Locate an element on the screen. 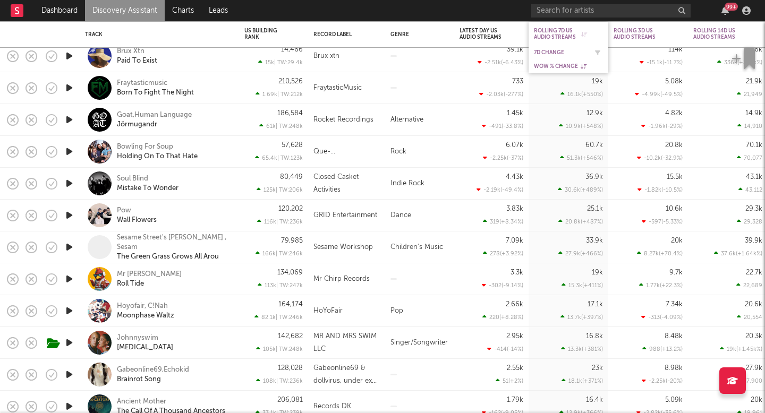 The image size is (765, 413). div: -2.25k ( -37 % ) is located at coordinates (503, 158).